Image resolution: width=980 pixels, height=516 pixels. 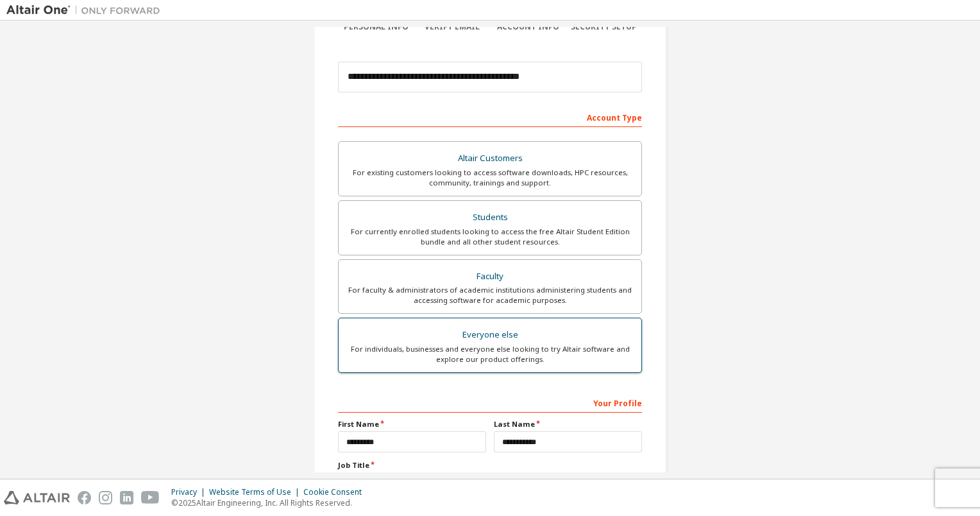 What do you see at coordinates (490, 276) in the screenshot?
I see `div: Faculty` at bounding box center [490, 276].